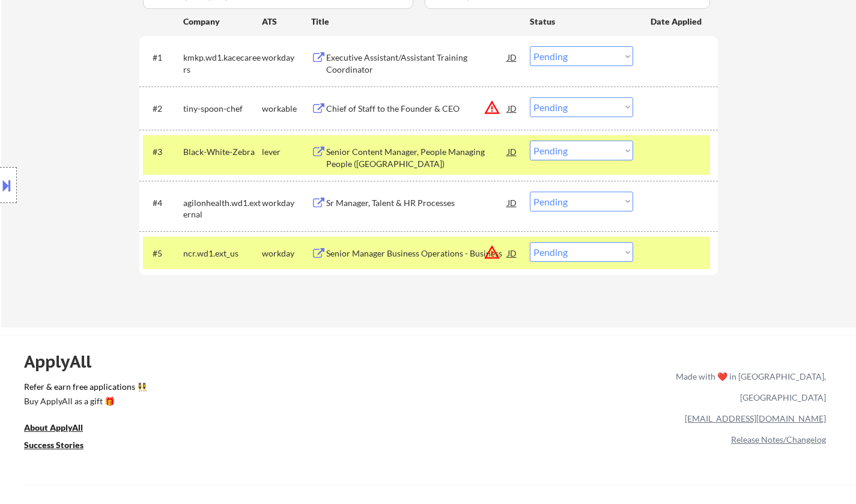 The width and height of the screenshot is (856, 504). I want to click on a: Refer & earn free applications 👯‍♀️, so click(224, 389).